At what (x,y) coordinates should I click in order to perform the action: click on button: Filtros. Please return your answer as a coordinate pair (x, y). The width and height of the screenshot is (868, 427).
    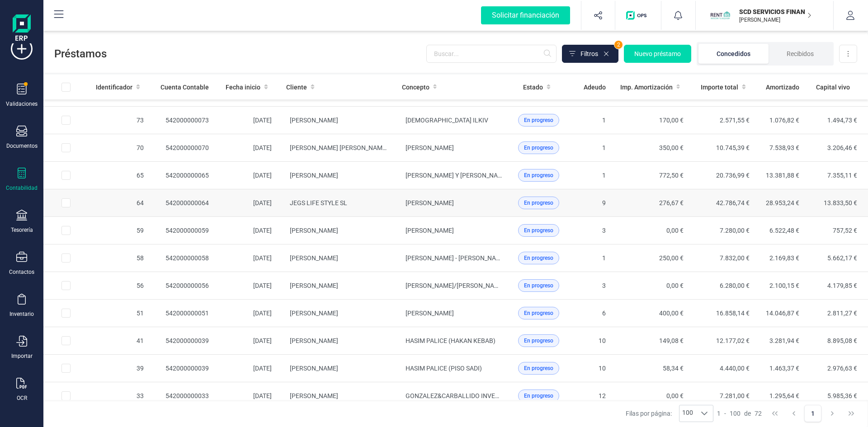
    Looking at the image, I should click on (590, 53).